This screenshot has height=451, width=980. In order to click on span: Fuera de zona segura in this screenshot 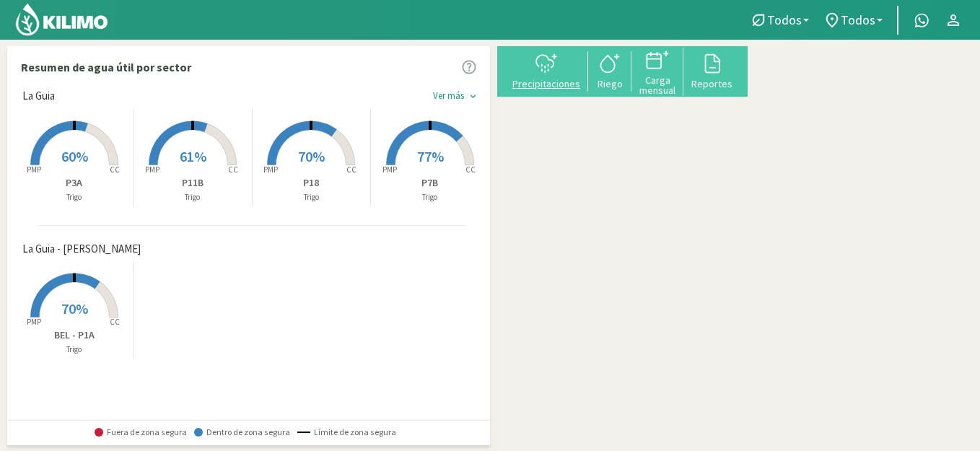, I will do `click(141, 432)`.